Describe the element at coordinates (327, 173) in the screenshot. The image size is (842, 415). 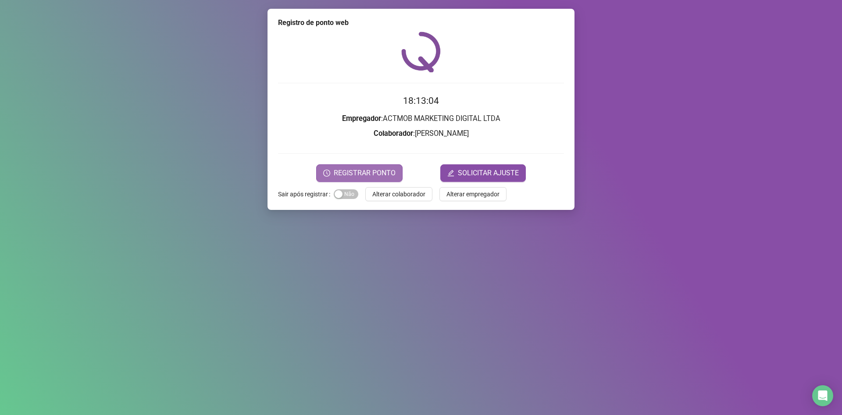
I see `span: clock-circle` at that location.